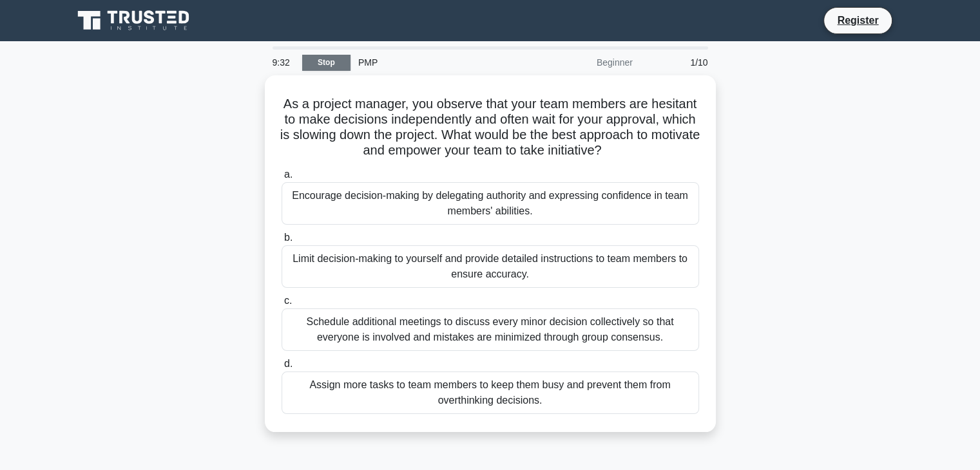 The width and height of the screenshot is (980, 470). Describe the element at coordinates (490, 128) in the screenshot. I see `h5: As a project manager, you observe that your team members are hesitant to make decisions independe...` at that location.